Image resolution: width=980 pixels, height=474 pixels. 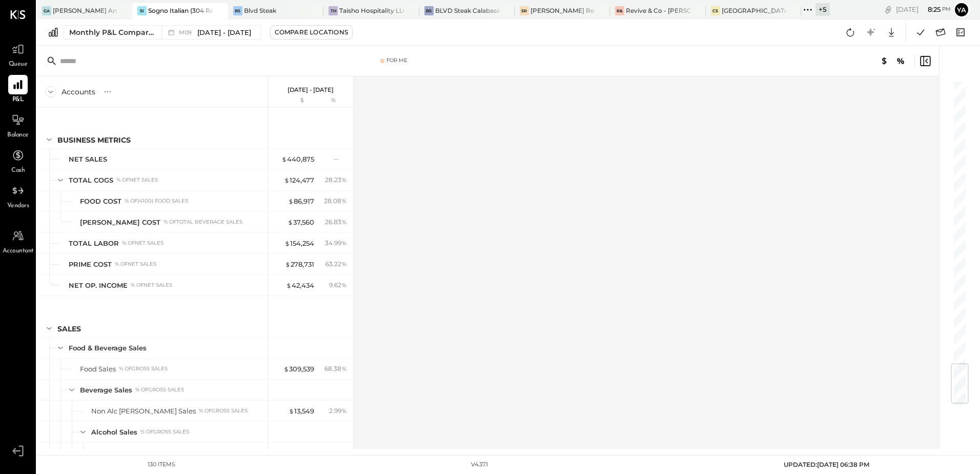 I want to click on span: Cash, so click(x=18, y=171).